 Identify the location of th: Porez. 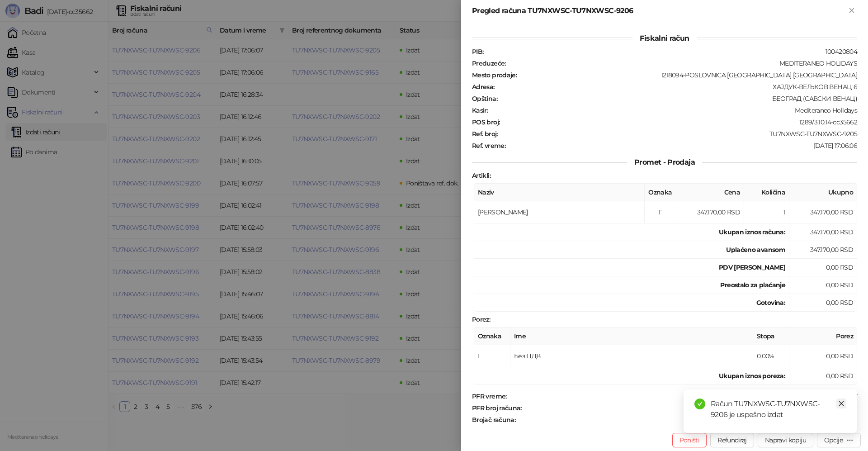
(823, 336).